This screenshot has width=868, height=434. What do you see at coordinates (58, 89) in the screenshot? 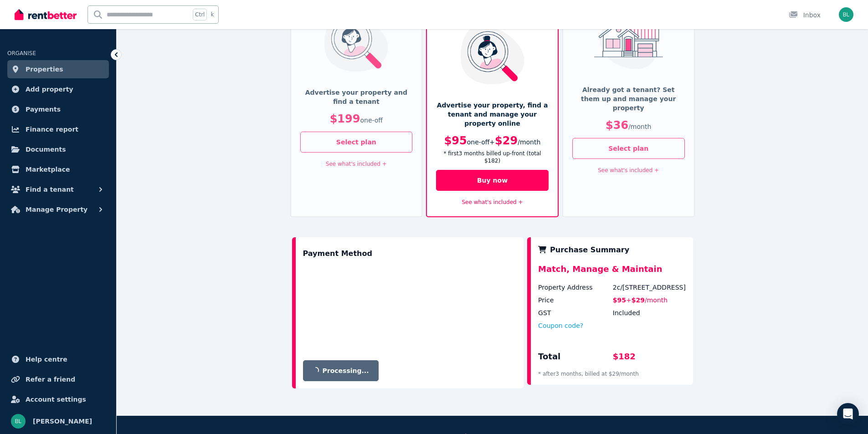
I see `a: Add property` at bounding box center [58, 89].